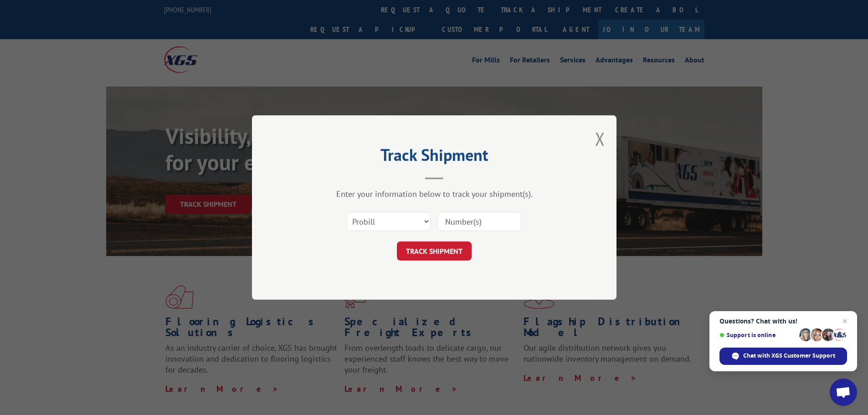 This screenshot has width=868, height=415. I want to click on button: Close modal, so click(600, 139).